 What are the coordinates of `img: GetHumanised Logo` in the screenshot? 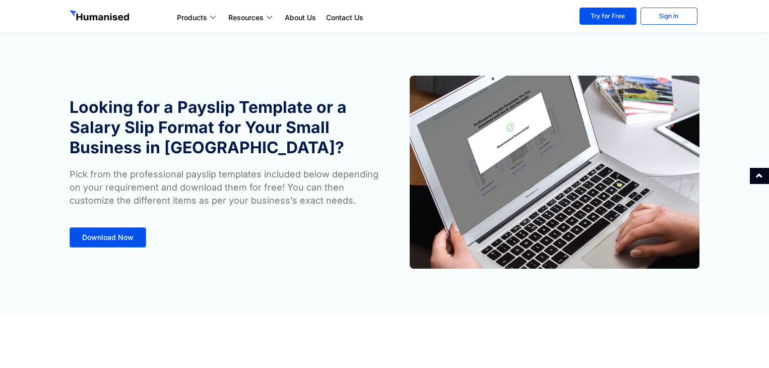 It's located at (100, 17).